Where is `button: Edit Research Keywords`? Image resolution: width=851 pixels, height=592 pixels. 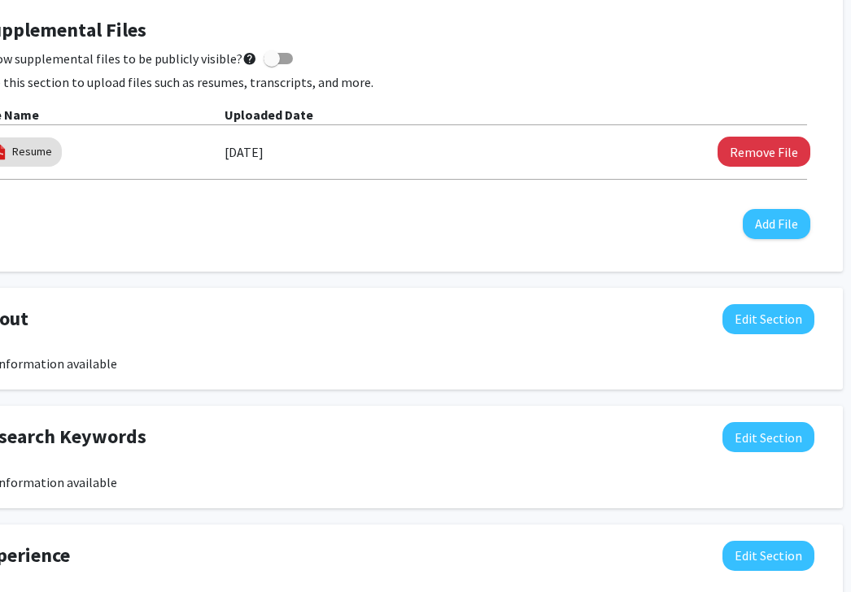
button: Edit Research Keywords is located at coordinates (768, 437).